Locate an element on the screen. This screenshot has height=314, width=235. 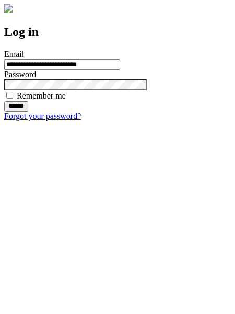
a: Forgot your password? is located at coordinates (42, 116).